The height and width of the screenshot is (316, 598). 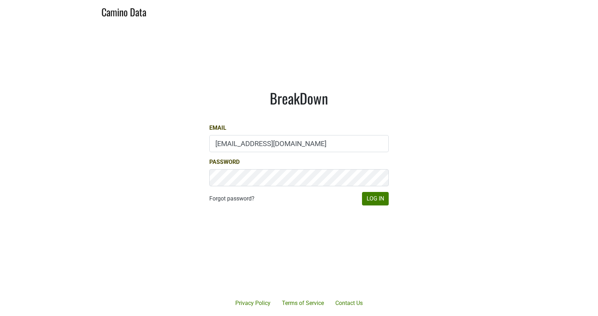 I want to click on a: Forgot password?, so click(x=232, y=199).